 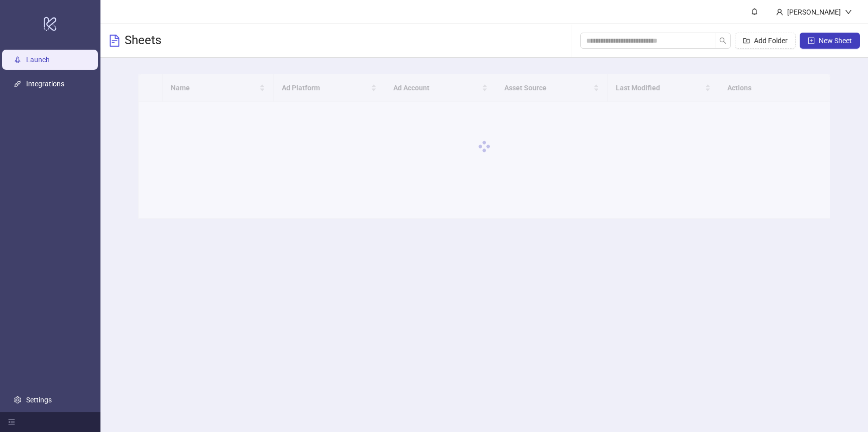 What do you see at coordinates (723, 41) in the screenshot?
I see `span: search` at bounding box center [723, 41].